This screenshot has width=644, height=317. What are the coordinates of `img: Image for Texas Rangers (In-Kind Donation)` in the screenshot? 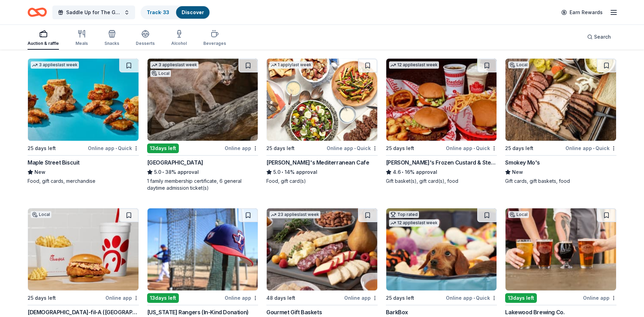 It's located at (202, 249).